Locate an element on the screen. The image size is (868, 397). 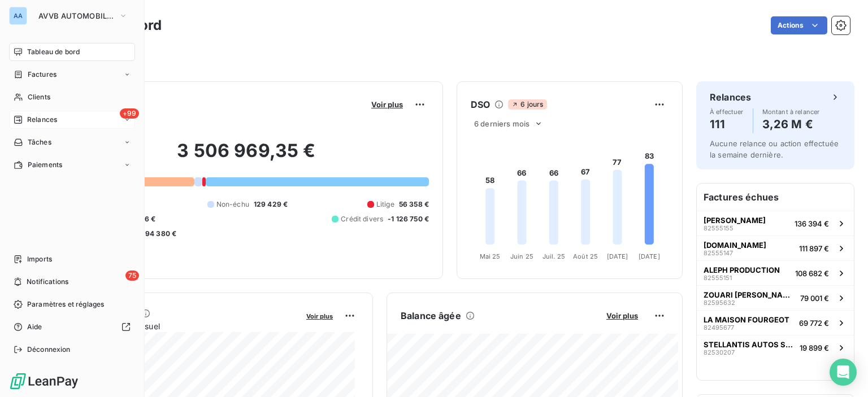
span: ALEPH PRODUCTION is located at coordinates (741, 270).